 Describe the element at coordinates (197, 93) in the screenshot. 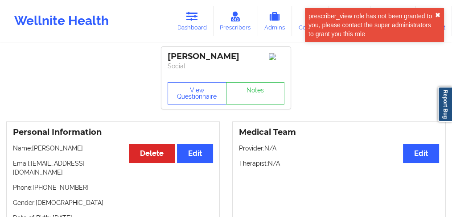

I see `button: View Questionnaire` at that location.